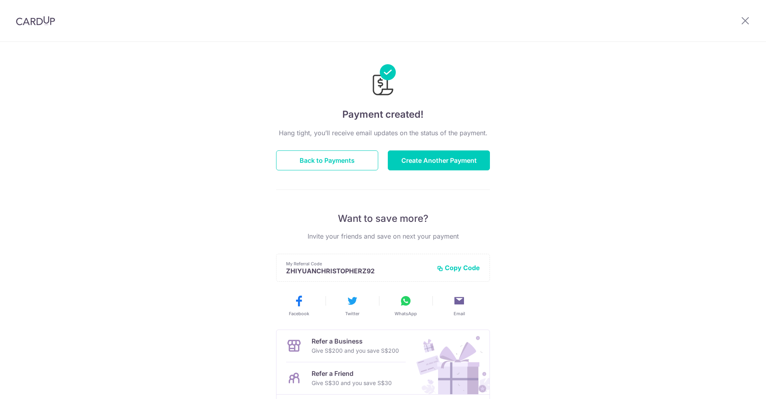 This screenshot has height=399, width=766. What do you see at coordinates (406, 314) in the screenshot?
I see `span: WhatsApp` at bounding box center [406, 314].